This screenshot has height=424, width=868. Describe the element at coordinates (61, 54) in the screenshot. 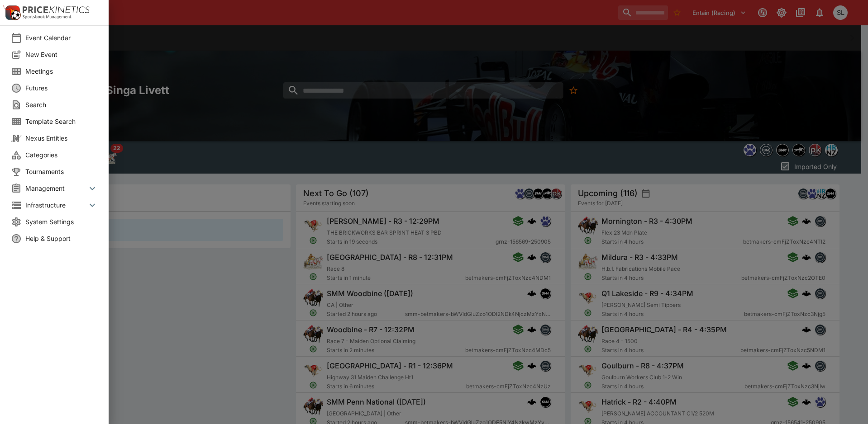

I see `span: New Event` at that location.